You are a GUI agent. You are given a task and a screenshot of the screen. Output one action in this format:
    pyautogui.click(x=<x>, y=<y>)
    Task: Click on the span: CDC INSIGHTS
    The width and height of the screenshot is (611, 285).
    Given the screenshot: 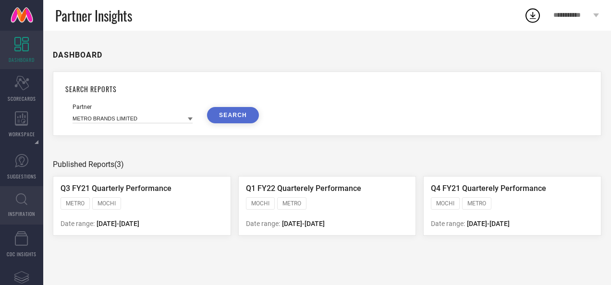 What is the action you would take?
    pyautogui.click(x=22, y=254)
    